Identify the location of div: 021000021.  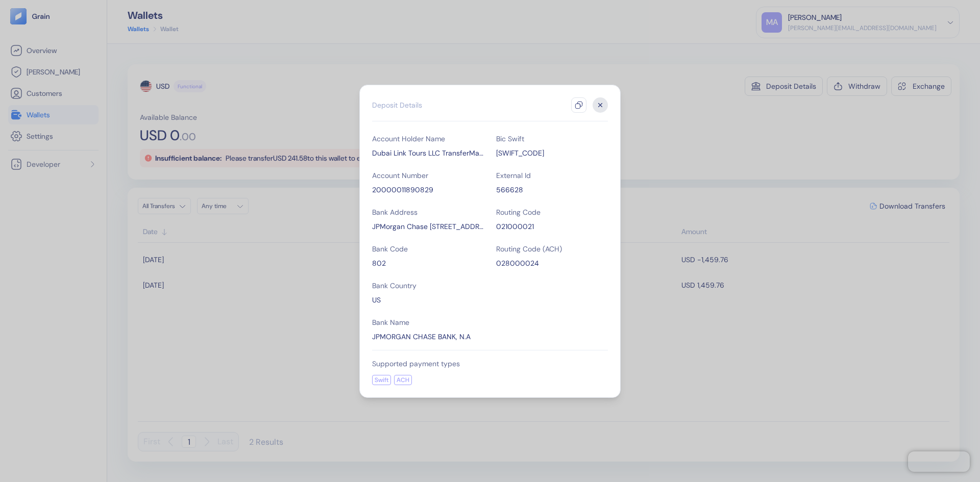
(551, 226).